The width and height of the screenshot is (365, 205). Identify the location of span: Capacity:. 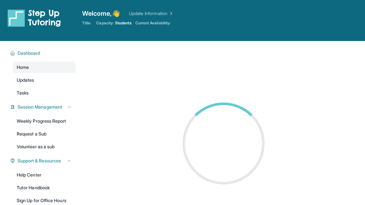
(105, 23).